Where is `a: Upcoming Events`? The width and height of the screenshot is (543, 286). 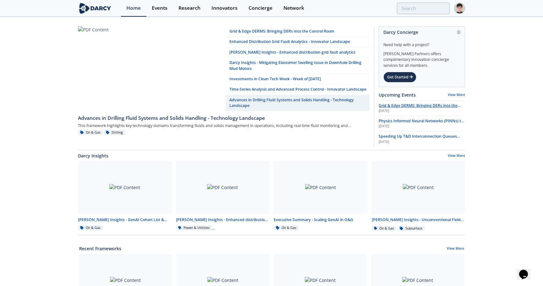 a: Upcoming Events is located at coordinates (397, 95).